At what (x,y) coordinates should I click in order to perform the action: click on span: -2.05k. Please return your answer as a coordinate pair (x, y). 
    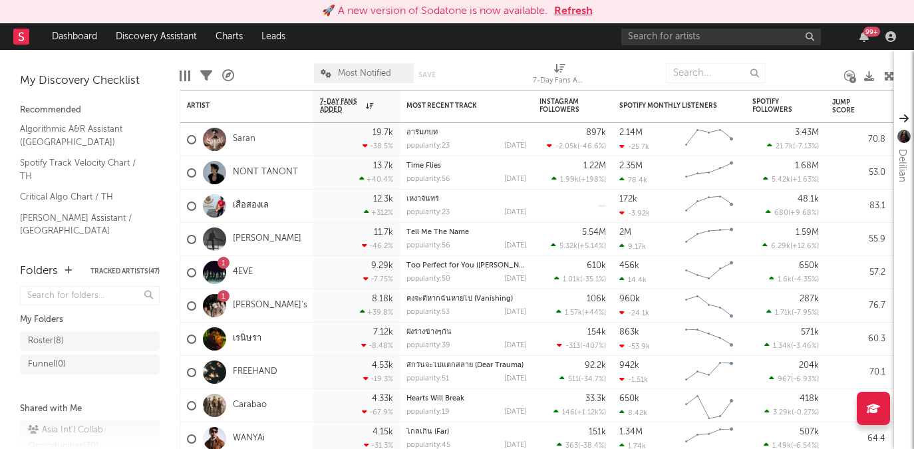
    Looking at the image, I should click on (566, 146).